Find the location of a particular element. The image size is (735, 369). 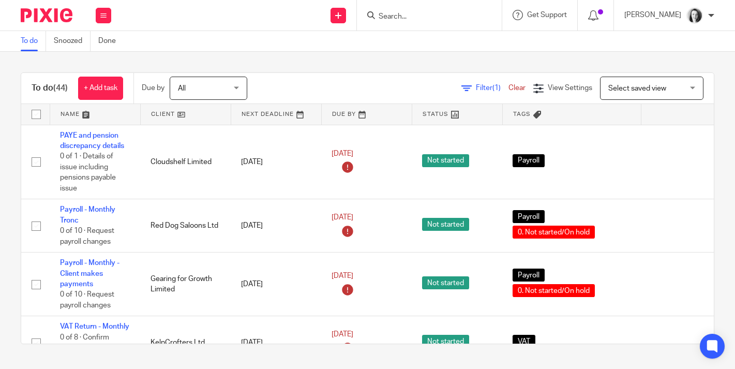

td: Cloudshelf Limited is located at coordinates (185, 162).